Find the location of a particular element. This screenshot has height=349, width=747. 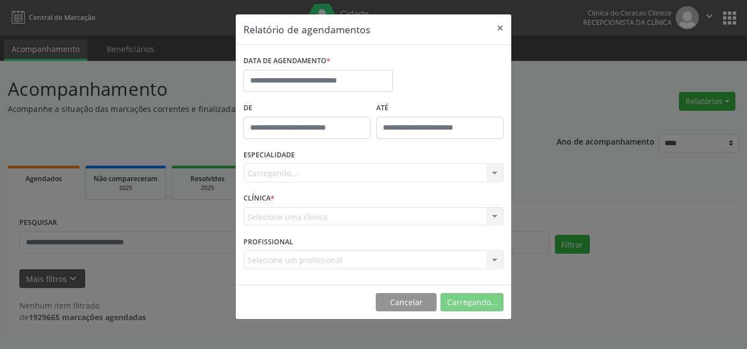

button: Carregando... is located at coordinates (472, 302).